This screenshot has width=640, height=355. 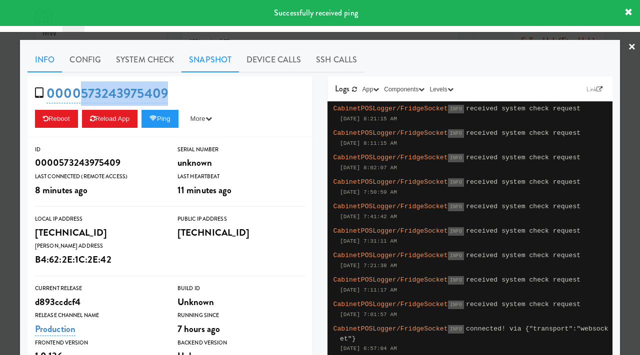 I want to click on a: SSH Calls, so click(x=336, y=60).